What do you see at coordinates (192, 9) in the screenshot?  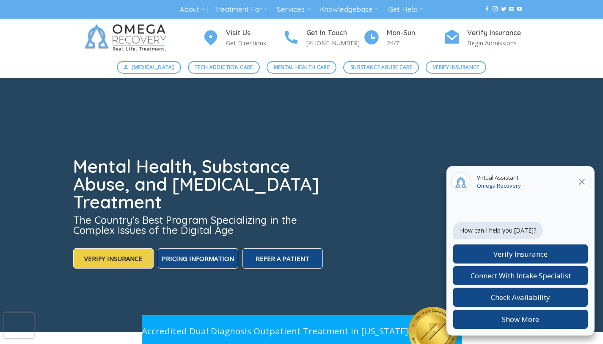 I see `a: About` at bounding box center [192, 9].